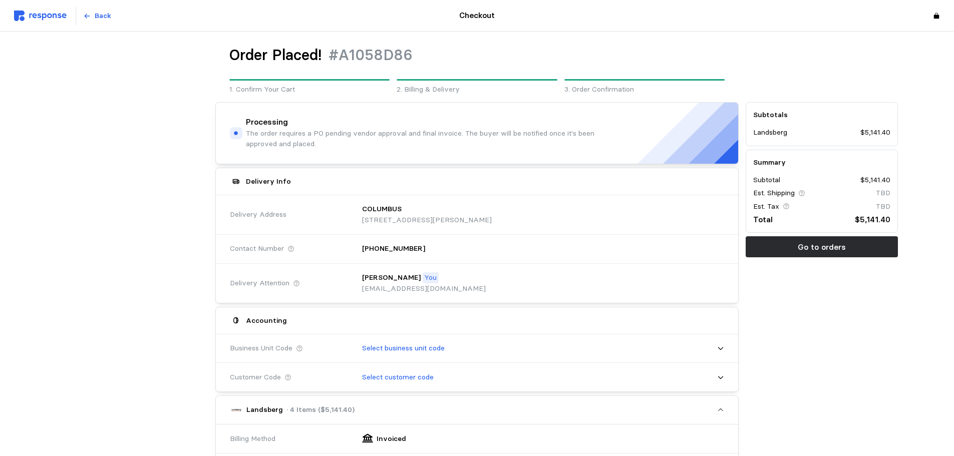 The height and width of the screenshot is (456, 954). I want to click on p: Subtotal, so click(767, 180).